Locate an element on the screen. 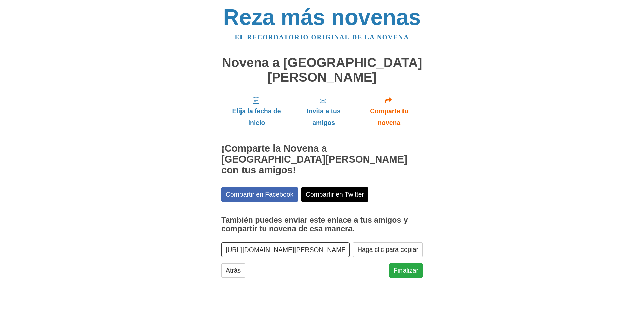 The image size is (644, 320). a: Invita a tus amigos is located at coordinates (324, 111).